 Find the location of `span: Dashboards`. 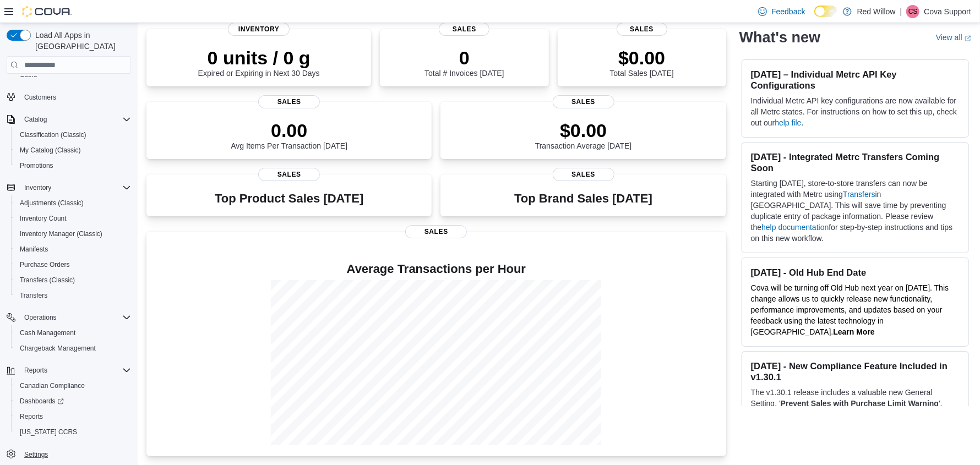

span: Dashboards is located at coordinates (73, 401).